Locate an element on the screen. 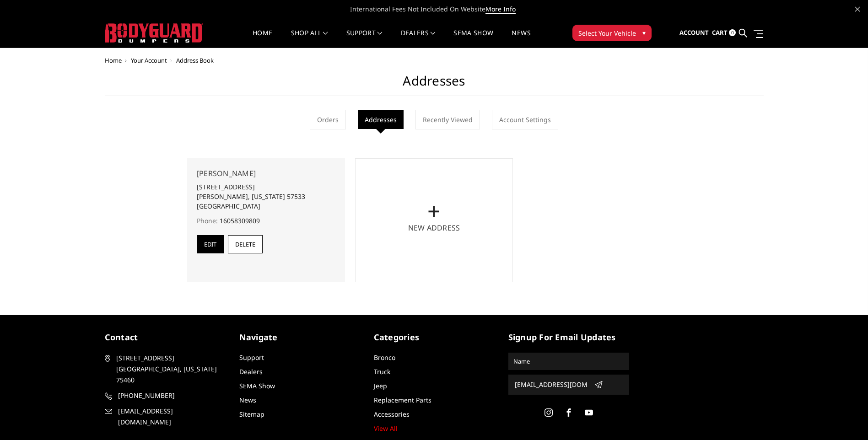 The width and height of the screenshot is (868, 440). a: Recently Viewed is located at coordinates (448, 120).